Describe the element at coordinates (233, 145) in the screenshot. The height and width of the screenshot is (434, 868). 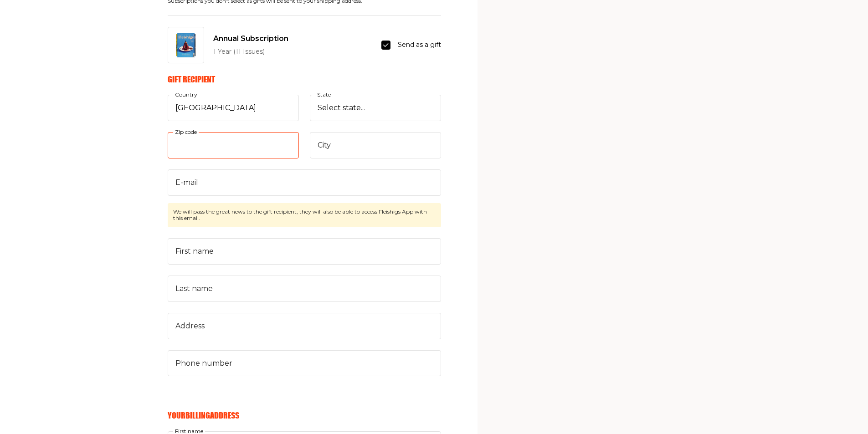
I see `input: Zip code` at that location.